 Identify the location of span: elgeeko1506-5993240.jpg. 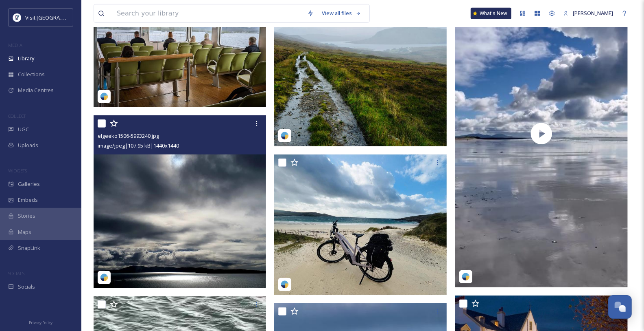
(128, 136).